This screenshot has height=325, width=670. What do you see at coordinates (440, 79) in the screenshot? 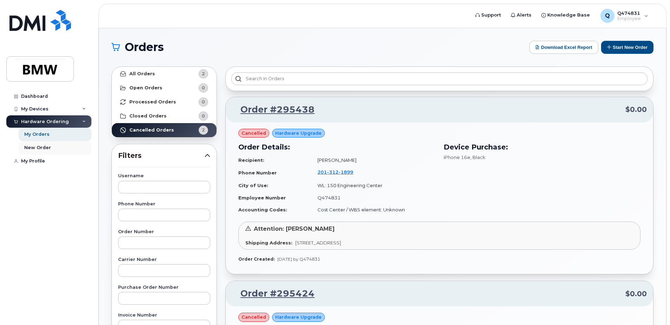
I see `input: Search in orders` at bounding box center [440, 79].